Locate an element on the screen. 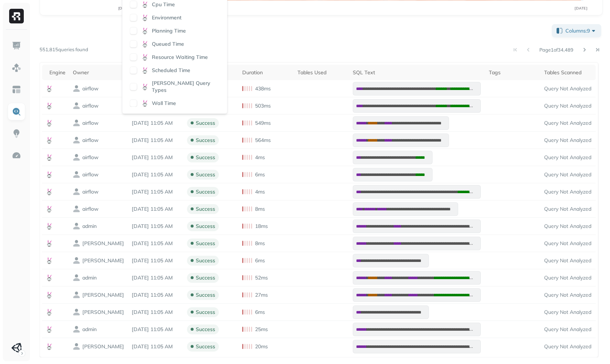 The image size is (610, 364). div: Tables Scanned is located at coordinates (568, 73).